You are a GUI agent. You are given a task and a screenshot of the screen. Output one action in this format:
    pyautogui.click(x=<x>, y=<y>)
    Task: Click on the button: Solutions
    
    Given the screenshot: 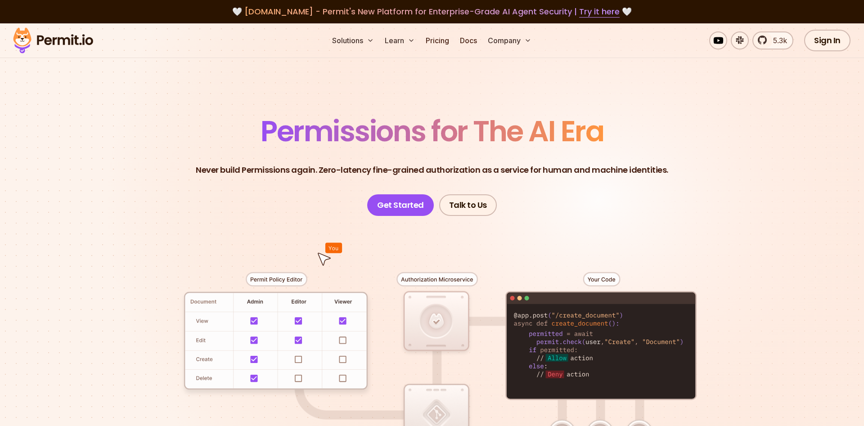 What is the action you would take?
    pyautogui.click(x=353, y=41)
    